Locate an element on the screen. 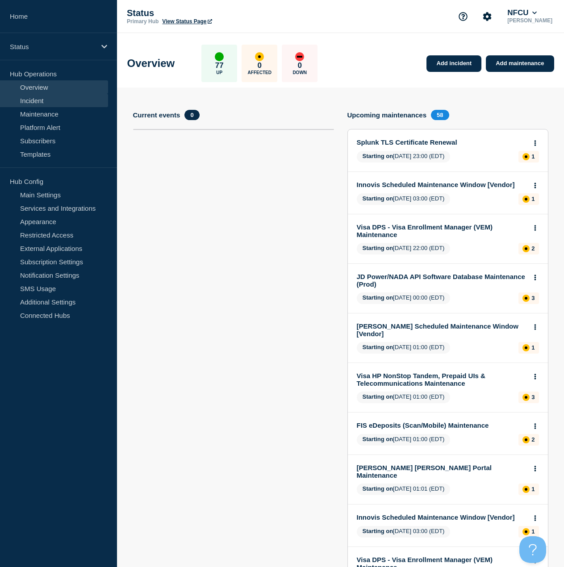  p: Primary Hub is located at coordinates (142, 21).